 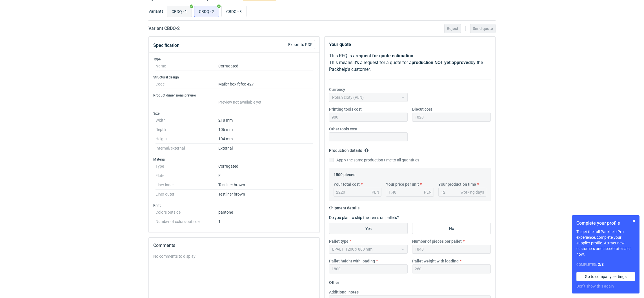 I want to click on button: Specification, so click(x=166, y=46).